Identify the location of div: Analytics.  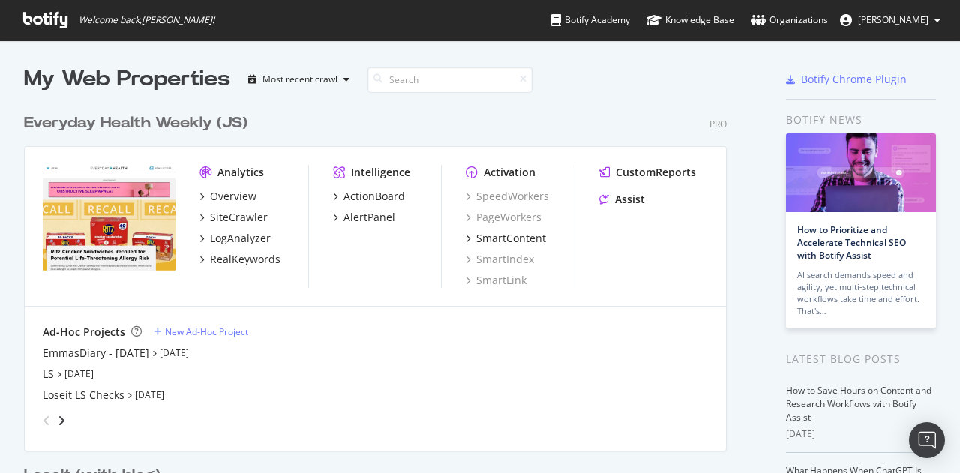
(241, 173).